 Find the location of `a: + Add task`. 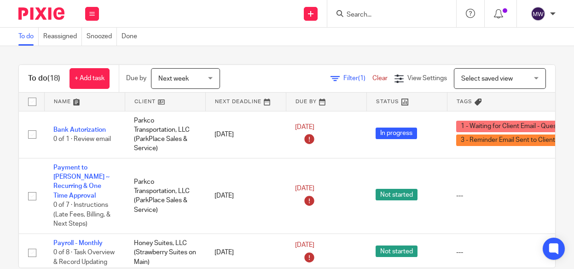

a: + Add task is located at coordinates (89, 78).